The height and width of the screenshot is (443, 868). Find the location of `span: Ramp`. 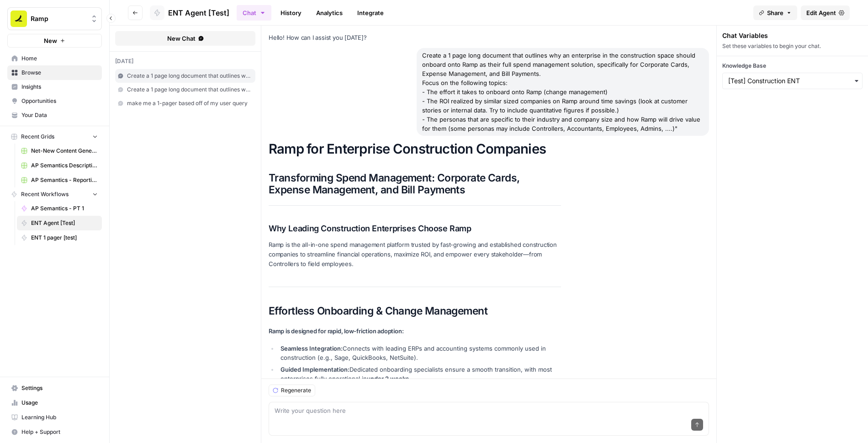

span: Ramp is located at coordinates (58, 19).